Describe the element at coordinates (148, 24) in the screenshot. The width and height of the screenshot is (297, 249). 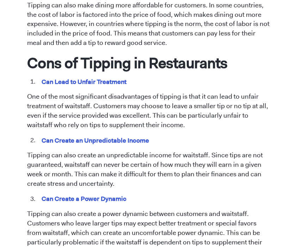
I see `p: Tipping can also make dining more affordable for customers. In some countries, the cost of labor ...` at that location.